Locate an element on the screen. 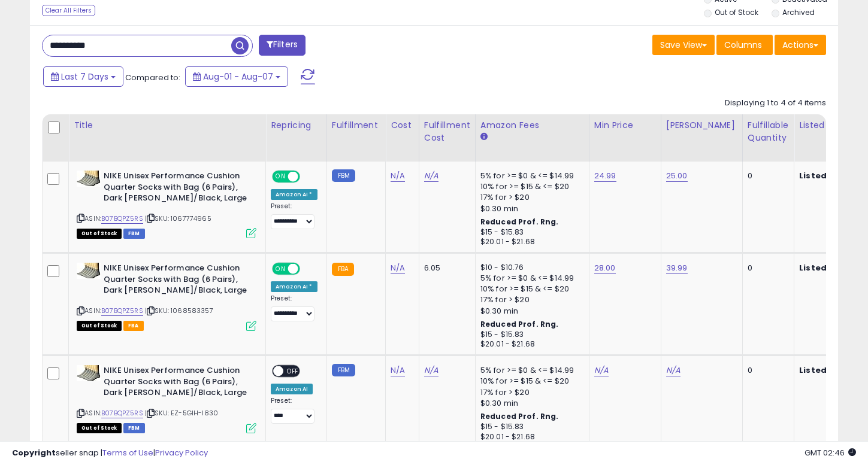 The image size is (868, 465). div: seller snap | | is located at coordinates (109, 453).